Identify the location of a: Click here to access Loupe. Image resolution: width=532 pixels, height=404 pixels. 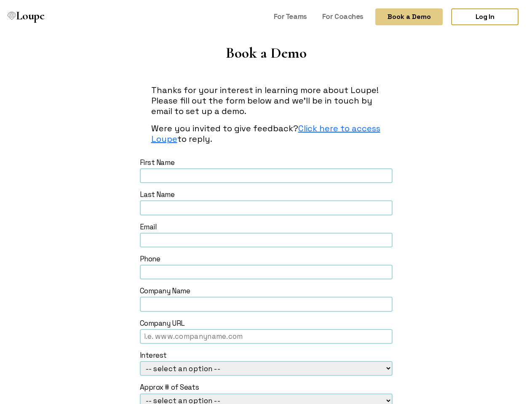
(266, 133).